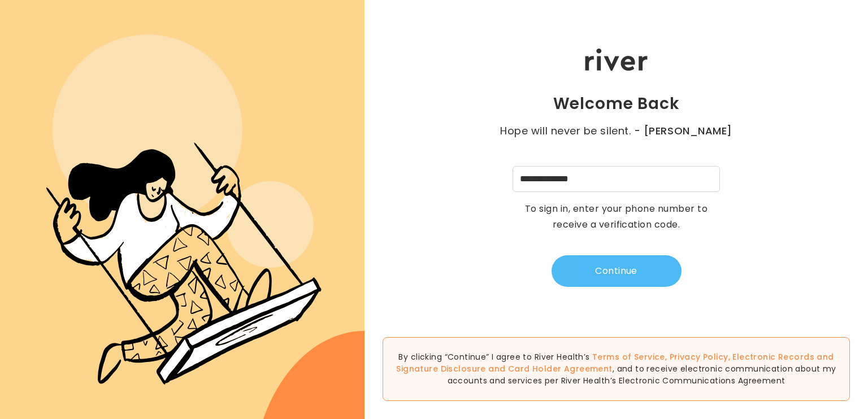 The height and width of the screenshot is (419, 868). What do you see at coordinates (642, 374) in the screenshot?
I see `span: , and to receive electronic communication about my accounts and services per River Health’s Elect...` at bounding box center [642, 374].